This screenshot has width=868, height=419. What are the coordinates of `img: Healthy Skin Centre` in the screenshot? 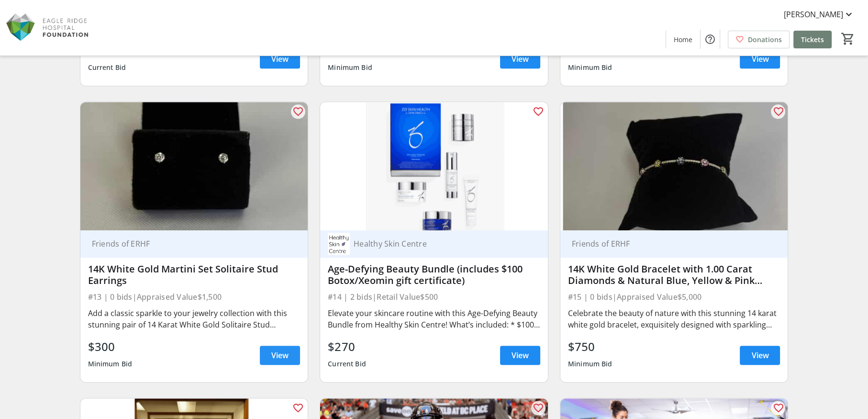 It's located at (339, 244).